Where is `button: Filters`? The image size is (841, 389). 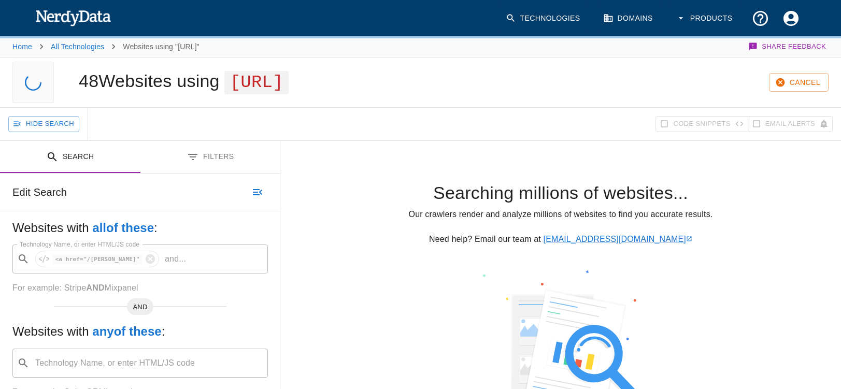
button: Filters is located at coordinates (210, 157).